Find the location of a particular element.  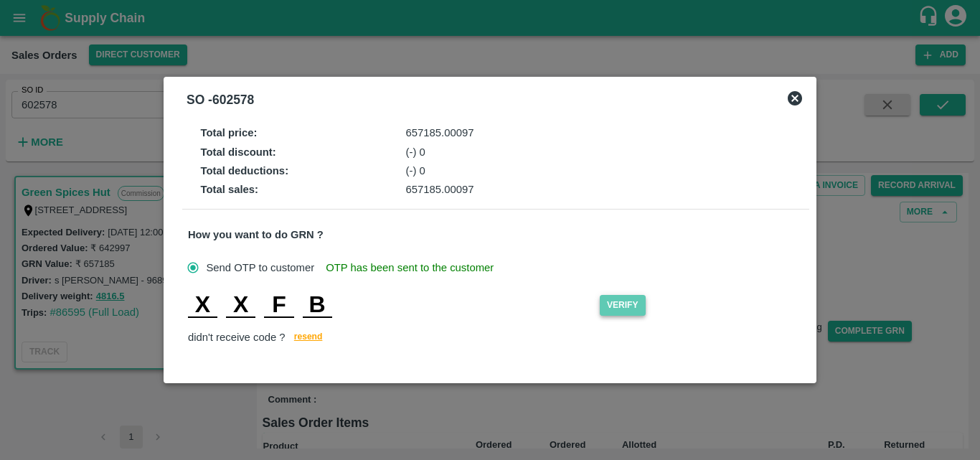

strong: Total price : is located at coordinates (228, 133).